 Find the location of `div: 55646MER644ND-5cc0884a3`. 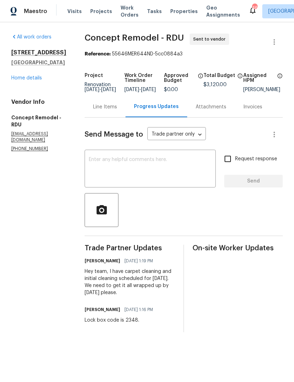

div: 55646MER644ND-5cc0884a3 is located at coordinates (184, 54).